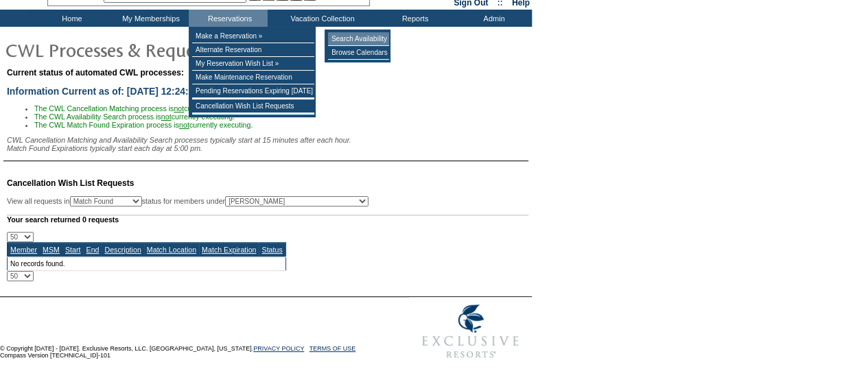 Image resolution: width=868 pixels, height=378 pixels. I want to click on td: Cancellation Wish List Requests, so click(253, 106).